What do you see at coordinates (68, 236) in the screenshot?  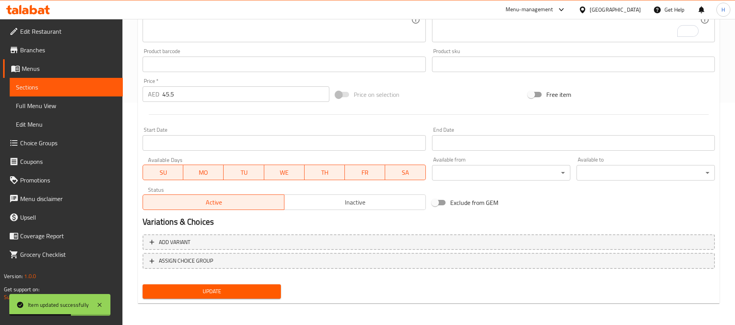 I see `span: Coverage Report` at bounding box center [68, 236].